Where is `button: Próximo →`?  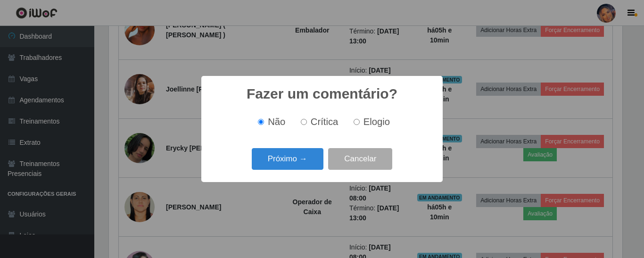 button: Próximo → is located at coordinates (288, 159).